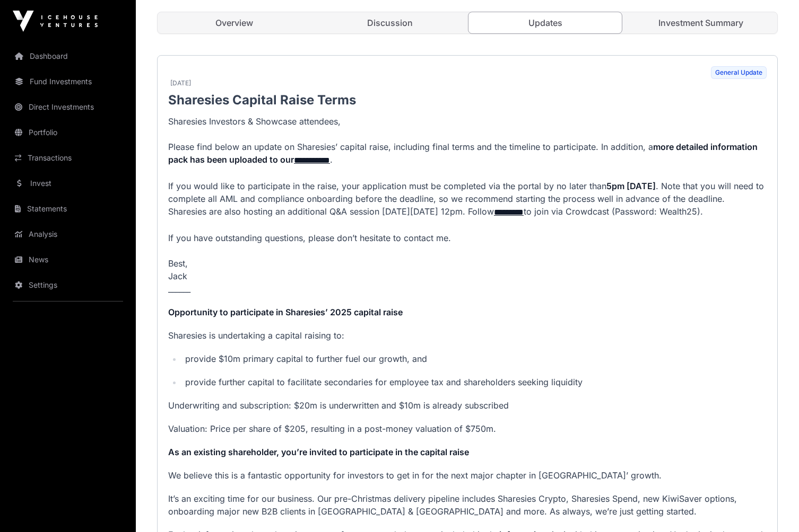 The width and height of the screenshot is (799, 532). What do you see at coordinates (68, 107) in the screenshot?
I see `a: Direct Investments` at bounding box center [68, 107].